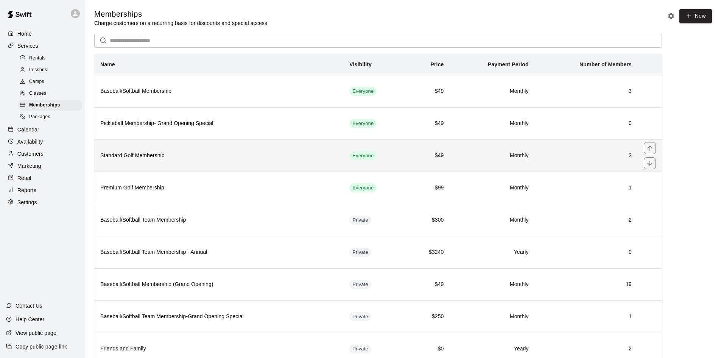  What do you see at coordinates (29, 166) in the screenshot?
I see `p: Marketing` at bounding box center [29, 166].